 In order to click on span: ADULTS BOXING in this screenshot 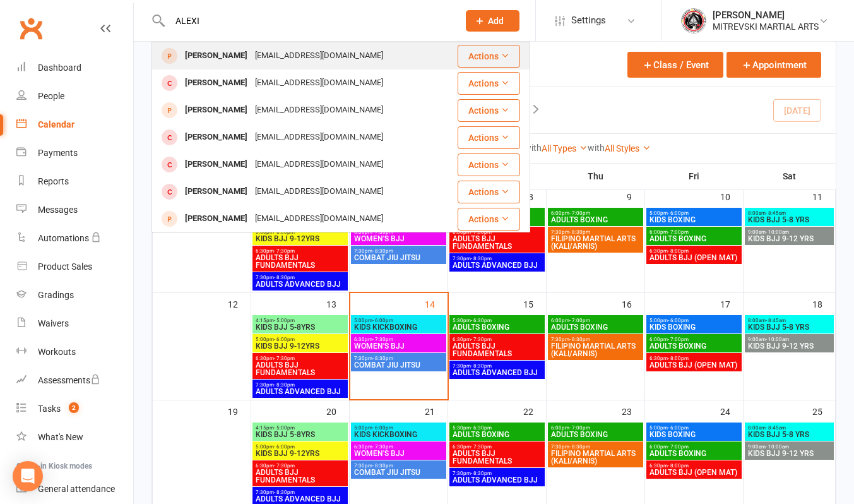, I will do `click(694, 453)`.